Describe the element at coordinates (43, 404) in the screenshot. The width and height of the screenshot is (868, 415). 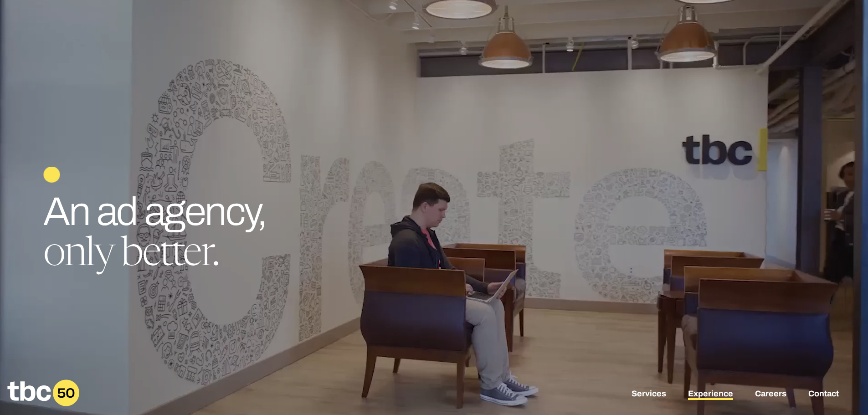
I see `a: Home` at that location.